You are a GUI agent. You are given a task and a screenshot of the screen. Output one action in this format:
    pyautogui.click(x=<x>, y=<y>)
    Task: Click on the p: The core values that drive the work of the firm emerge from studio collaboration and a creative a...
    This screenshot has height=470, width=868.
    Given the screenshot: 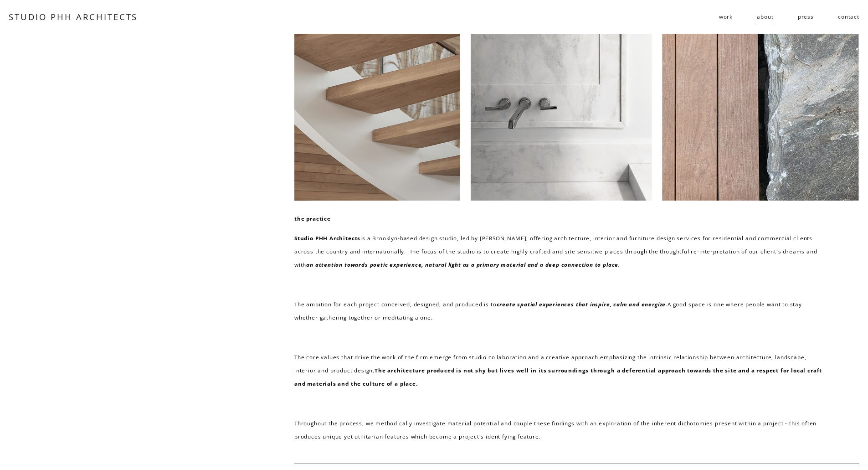 What is the action you would take?
    pyautogui.click(x=559, y=370)
    